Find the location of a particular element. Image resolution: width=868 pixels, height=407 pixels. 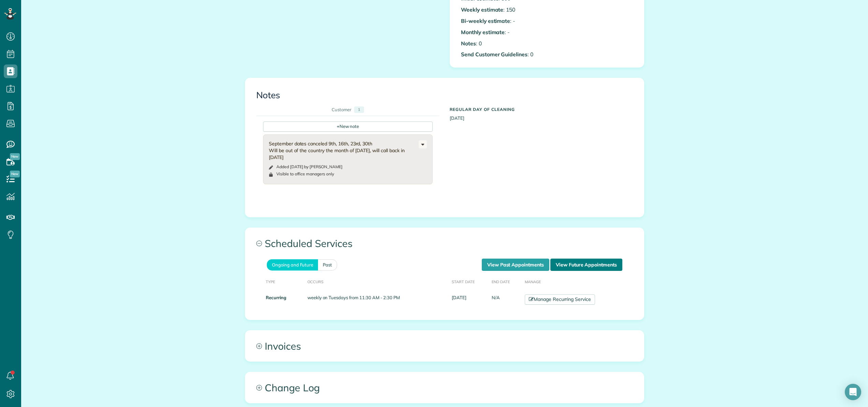

th: Type is located at coordinates (280, 281).